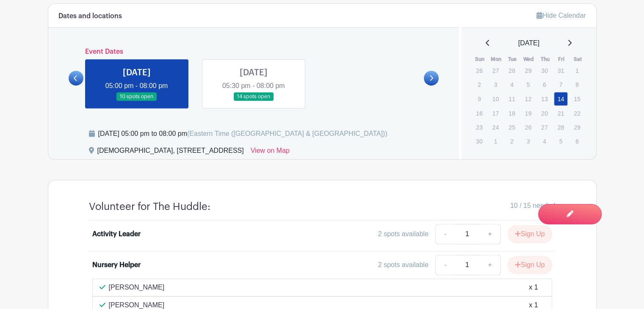  Describe the element at coordinates (480, 59) in the screenshot. I see `th: Sun` at that location.